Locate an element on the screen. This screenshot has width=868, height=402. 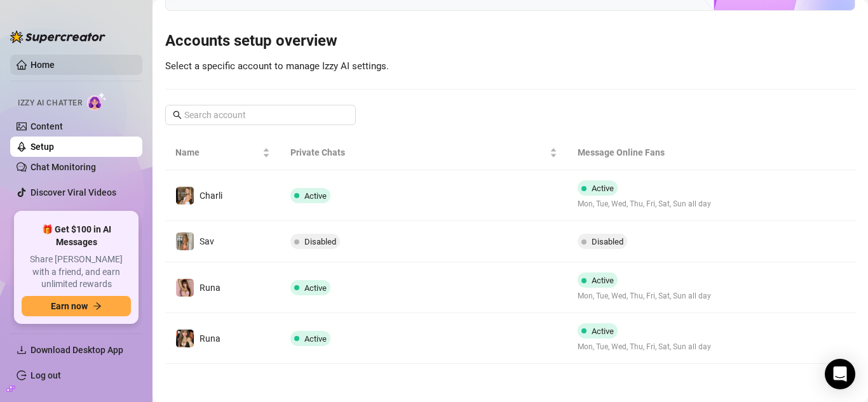
span: Sav is located at coordinates (206, 242).